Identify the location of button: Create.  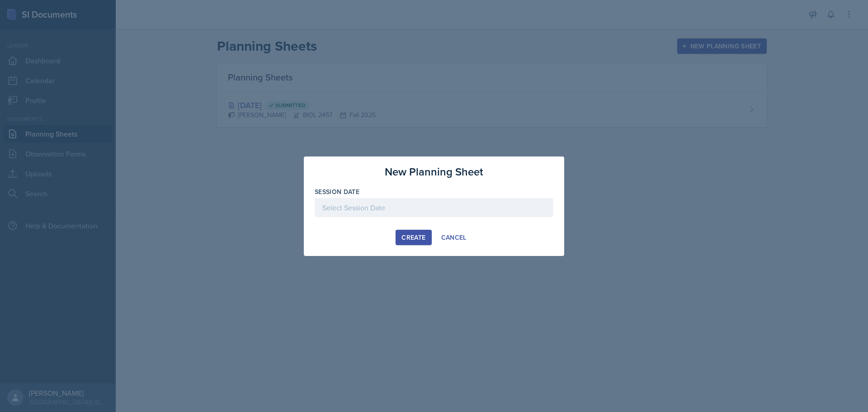
(413, 238).